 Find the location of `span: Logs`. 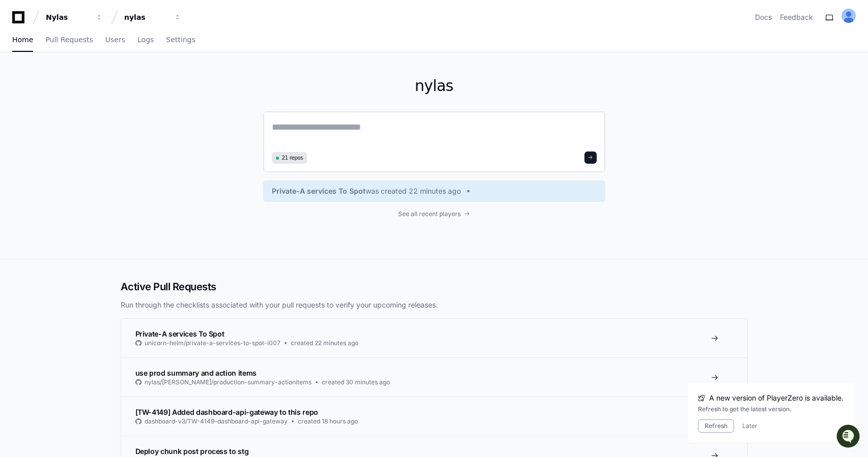

span: Logs is located at coordinates (146, 40).